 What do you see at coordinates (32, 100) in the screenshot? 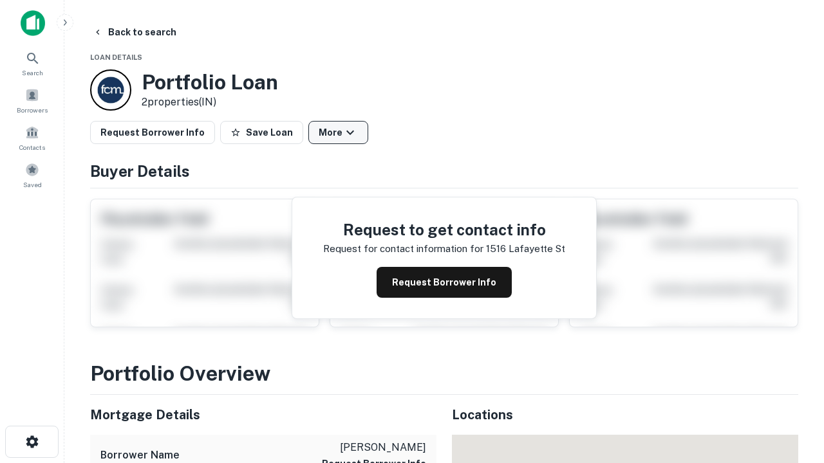
I see `div: Borrowers` at bounding box center [32, 100].